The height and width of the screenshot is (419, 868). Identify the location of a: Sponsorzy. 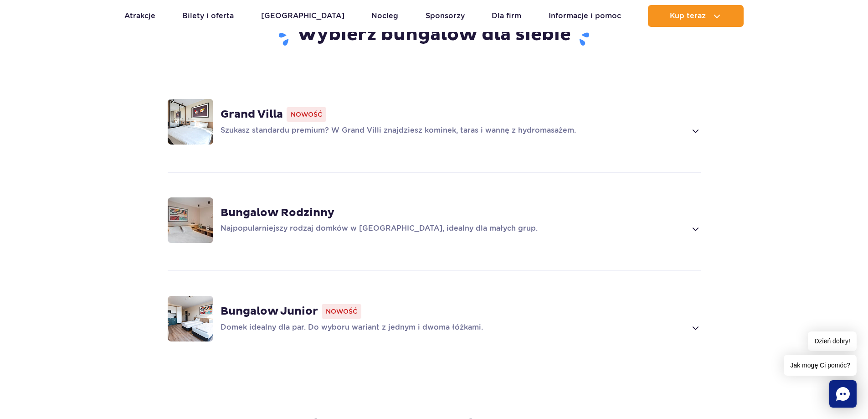
(445, 16).